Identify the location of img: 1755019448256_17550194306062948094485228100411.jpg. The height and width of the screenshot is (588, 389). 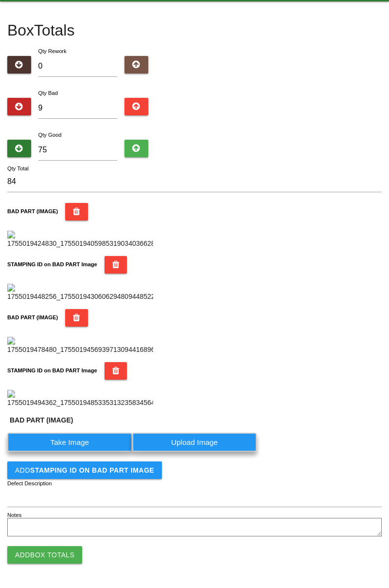
(80, 292).